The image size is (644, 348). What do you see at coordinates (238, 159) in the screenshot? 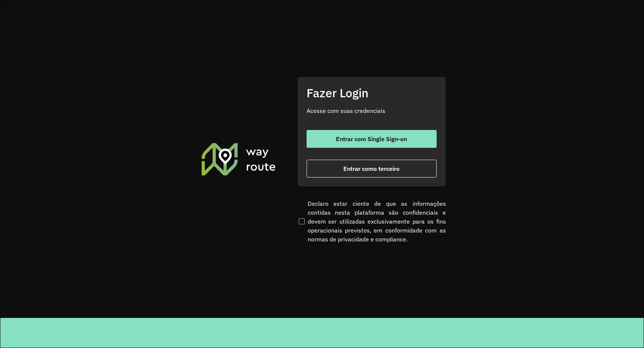
I see `img: Roteirizador AmbevTech` at bounding box center [238, 159].